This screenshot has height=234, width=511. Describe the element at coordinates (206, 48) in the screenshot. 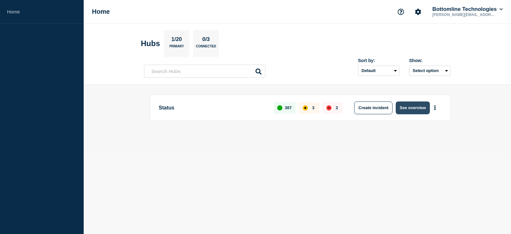

I see `p: Connected` at that location.